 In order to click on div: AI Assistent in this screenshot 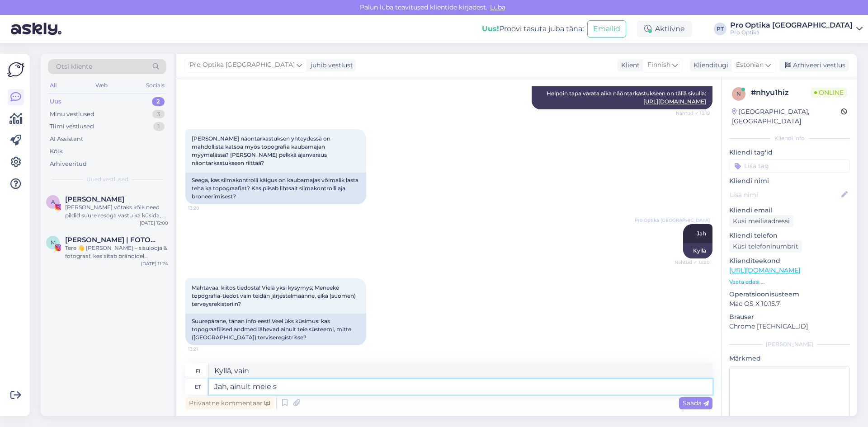, I will do `click(67, 139)`.